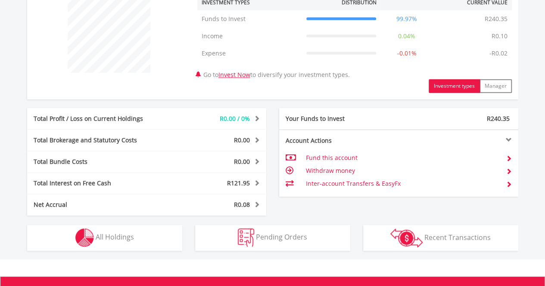  What do you see at coordinates (402, 184) in the screenshot?
I see `td: Inter-account Transfers & EasyFx` at bounding box center [402, 184].